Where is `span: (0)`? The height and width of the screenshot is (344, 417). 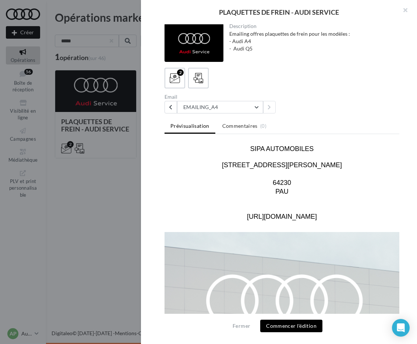 span: (0) is located at coordinates (263, 126).